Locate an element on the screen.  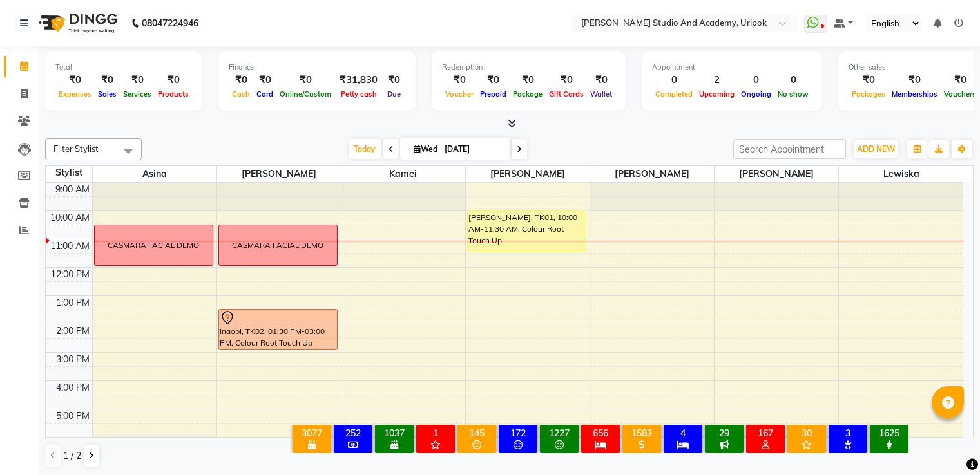
div: 252 is located at coordinates (353, 434).